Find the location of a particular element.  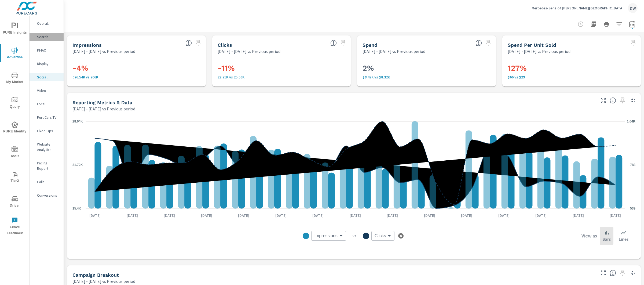

p: Website Analytics is located at coordinates (48, 147).